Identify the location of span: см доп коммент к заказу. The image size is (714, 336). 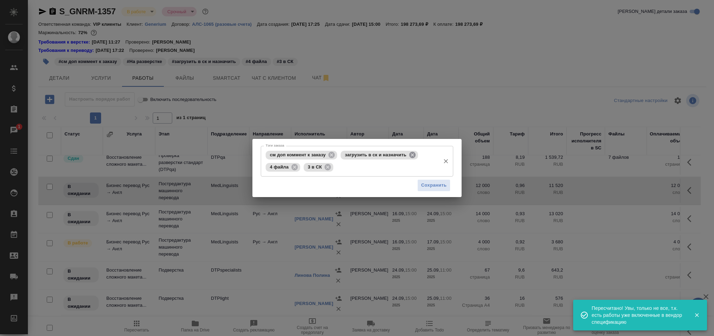
(298, 155).